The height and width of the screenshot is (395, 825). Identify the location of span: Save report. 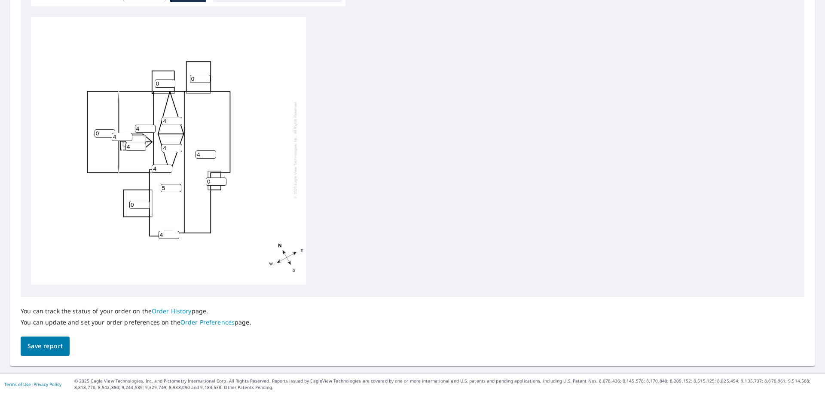
(45, 346).